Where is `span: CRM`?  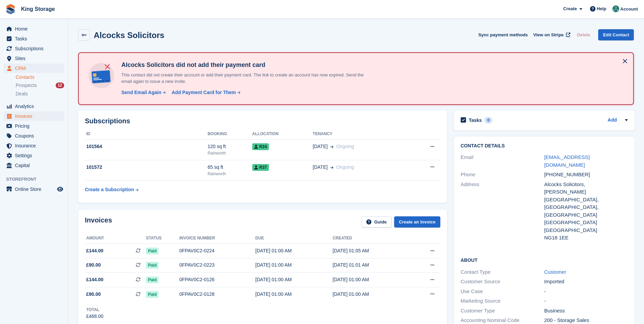
span: CRM is located at coordinates (35, 68).